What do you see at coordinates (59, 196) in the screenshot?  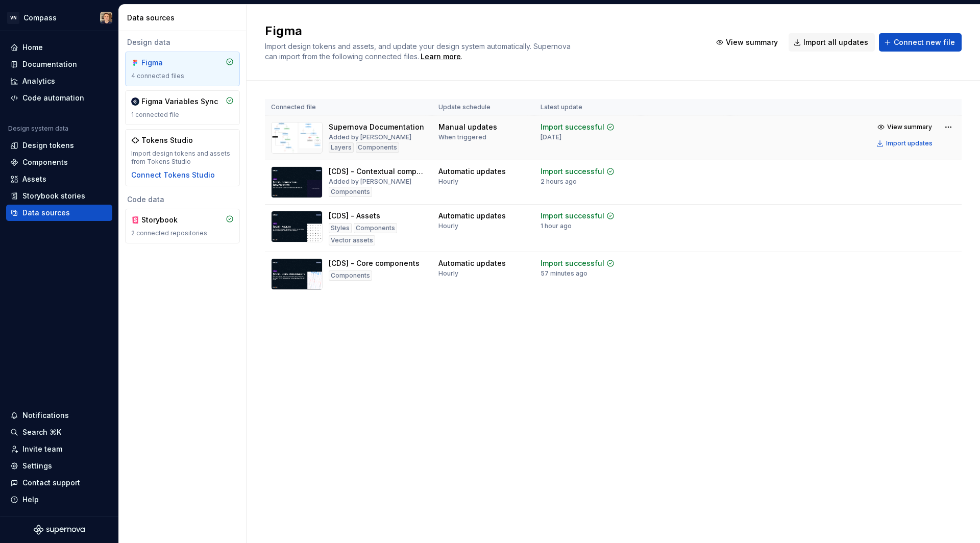 I see `a: Storybook stories` at bounding box center [59, 196].